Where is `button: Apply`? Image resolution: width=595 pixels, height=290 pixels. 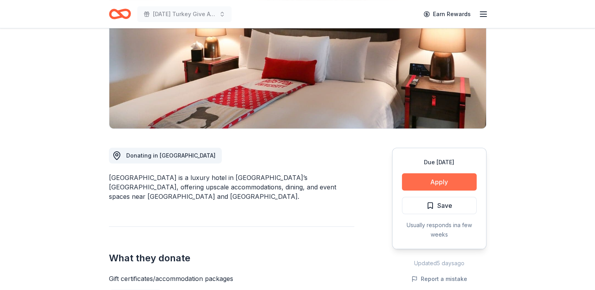
button: Apply is located at coordinates (440, 182).